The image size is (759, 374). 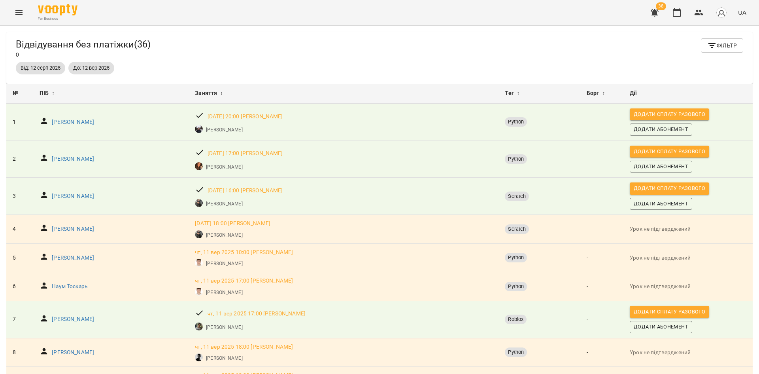 What do you see at coordinates (20, 93) in the screenshot?
I see `div: №` at bounding box center [20, 93].